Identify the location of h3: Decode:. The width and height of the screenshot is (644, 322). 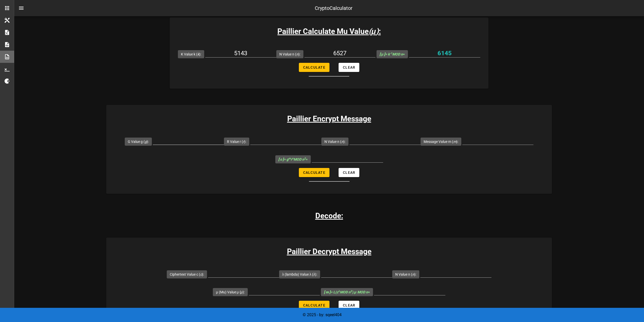
(330, 215).